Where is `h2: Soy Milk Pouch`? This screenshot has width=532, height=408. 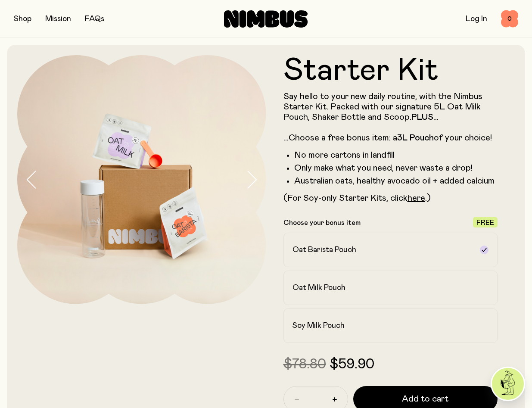
h2: Soy Milk Pouch is located at coordinates (319, 326).